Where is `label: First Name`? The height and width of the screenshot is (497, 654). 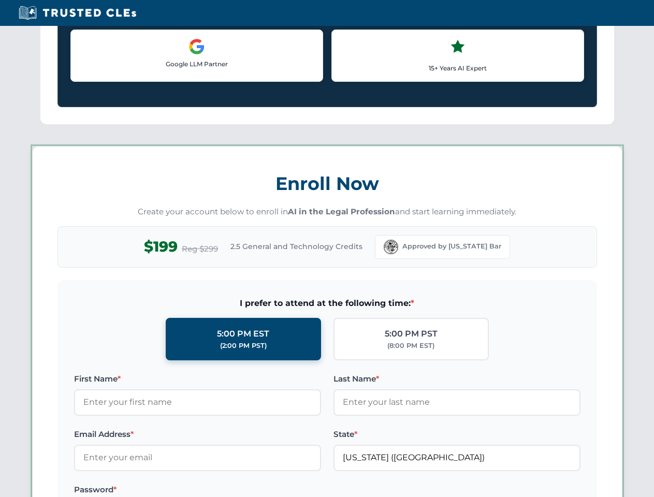 label: First Name is located at coordinates (197, 379).